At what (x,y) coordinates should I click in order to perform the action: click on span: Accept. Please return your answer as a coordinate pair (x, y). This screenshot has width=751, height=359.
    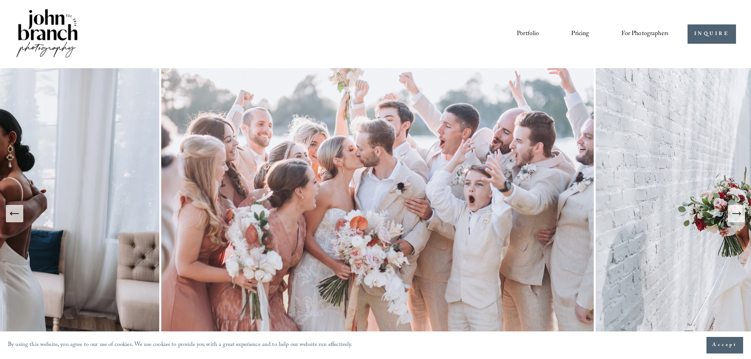
    Looking at the image, I should click on (724, 345).